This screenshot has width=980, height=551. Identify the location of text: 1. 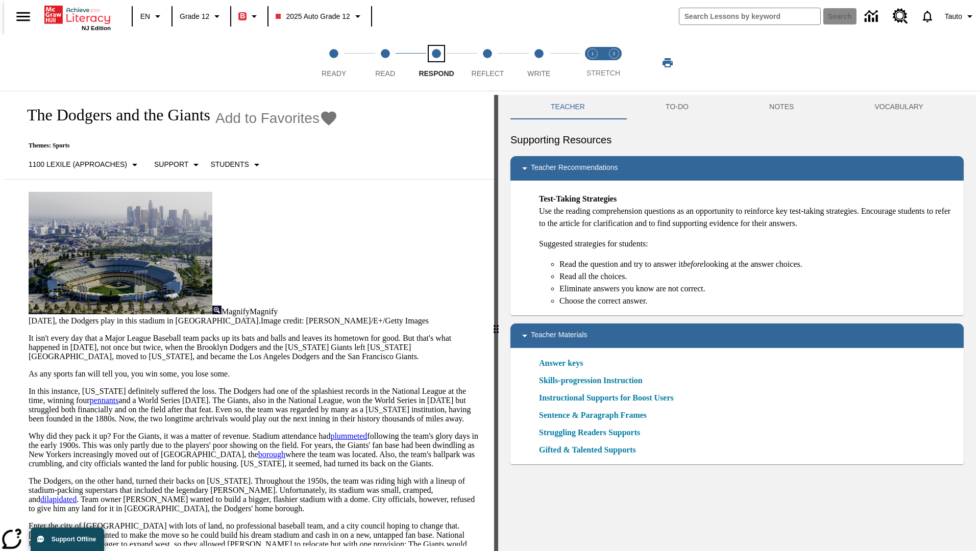
(592, 54).